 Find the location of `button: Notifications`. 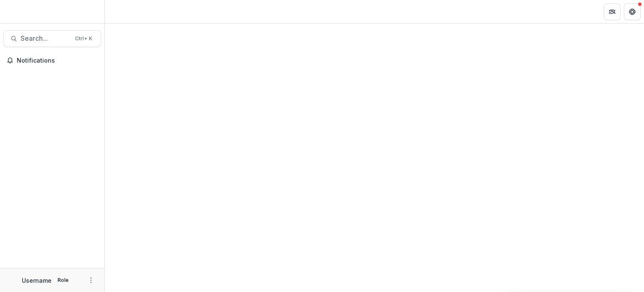

button: Notifications is located at coordinates (52, 60).